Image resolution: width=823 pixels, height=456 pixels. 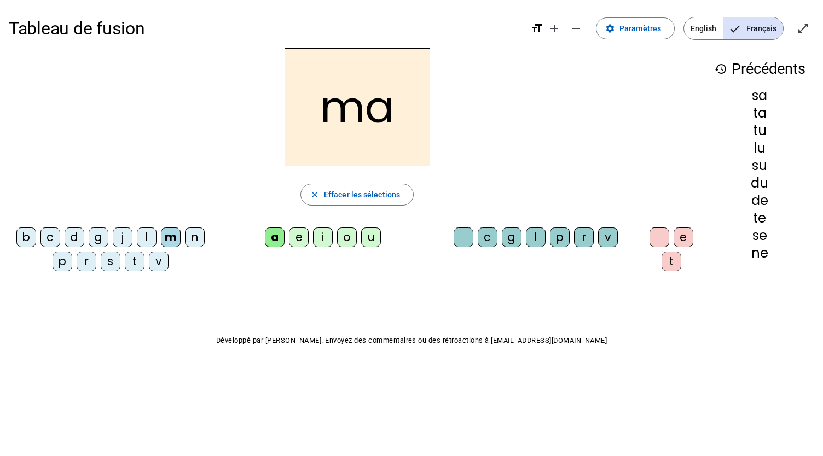 I want to click on div: j, so click(x=123, y=237).